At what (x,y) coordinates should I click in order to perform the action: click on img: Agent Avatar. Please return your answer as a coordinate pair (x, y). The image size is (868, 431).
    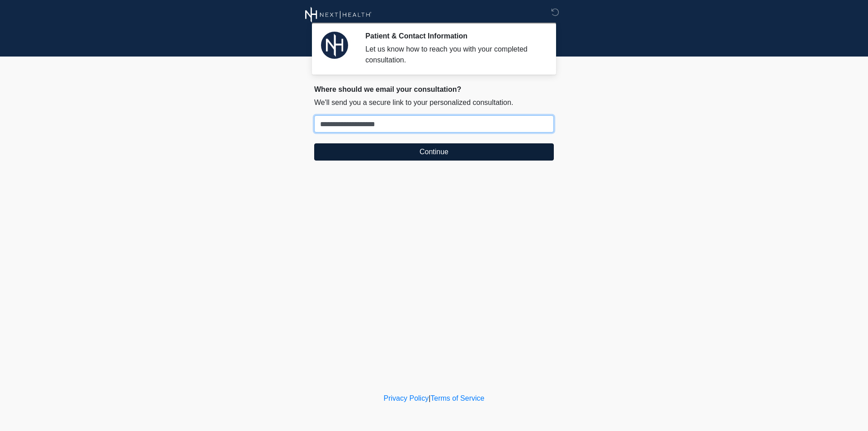
    Looking at the image, I should click on (335, 45).